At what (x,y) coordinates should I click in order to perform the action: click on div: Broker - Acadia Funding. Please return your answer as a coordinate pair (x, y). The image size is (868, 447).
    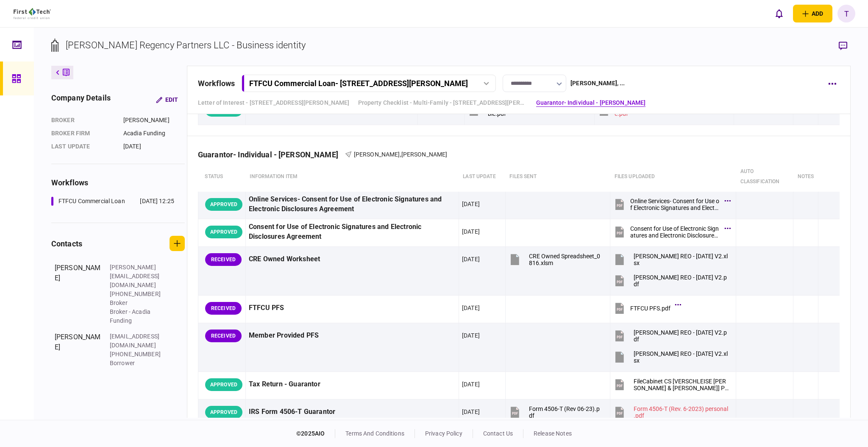
    Looking at the image, I should click on (137, 316).